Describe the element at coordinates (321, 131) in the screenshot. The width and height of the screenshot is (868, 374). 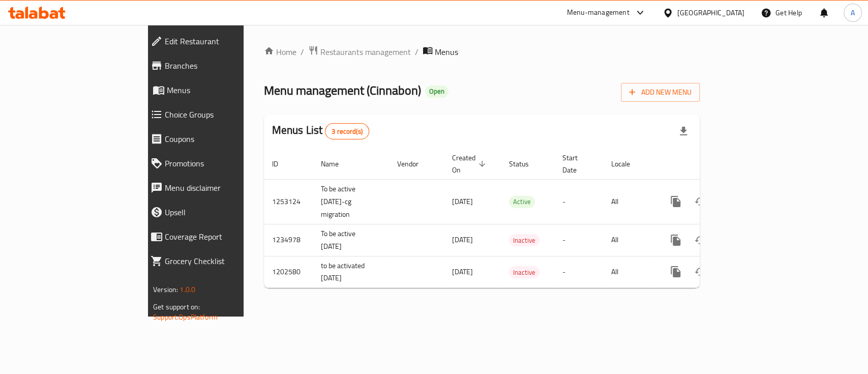
I see `h2: Menus List` at that location.